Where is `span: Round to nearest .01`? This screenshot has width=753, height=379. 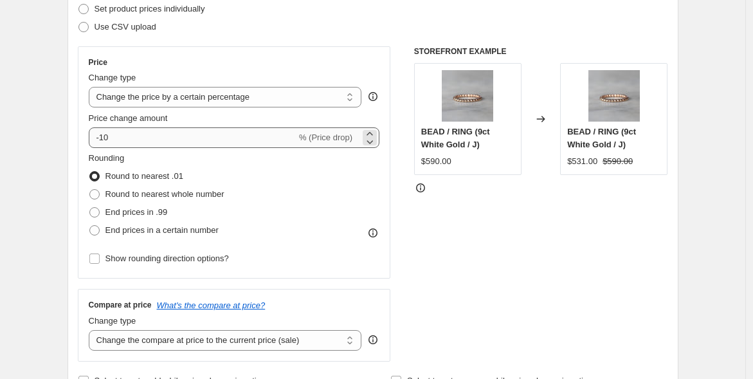 span: Round to nearest .01 is located at coordinates (144, 175).